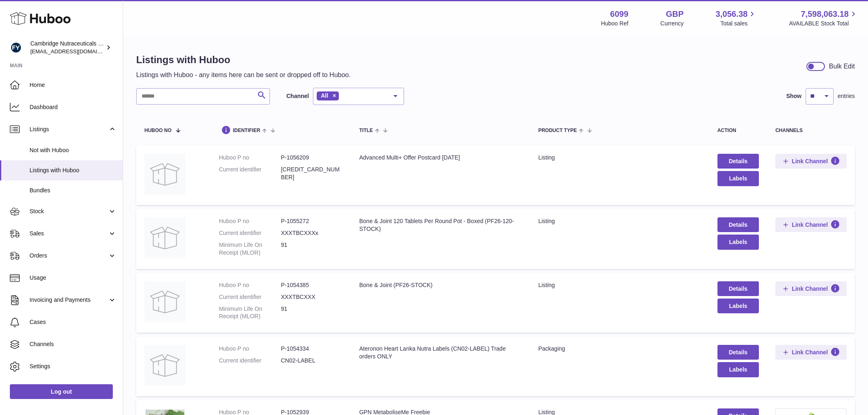 This screenshot has width=868, height=415. I want to click on span: Listings, so click(69, 129).